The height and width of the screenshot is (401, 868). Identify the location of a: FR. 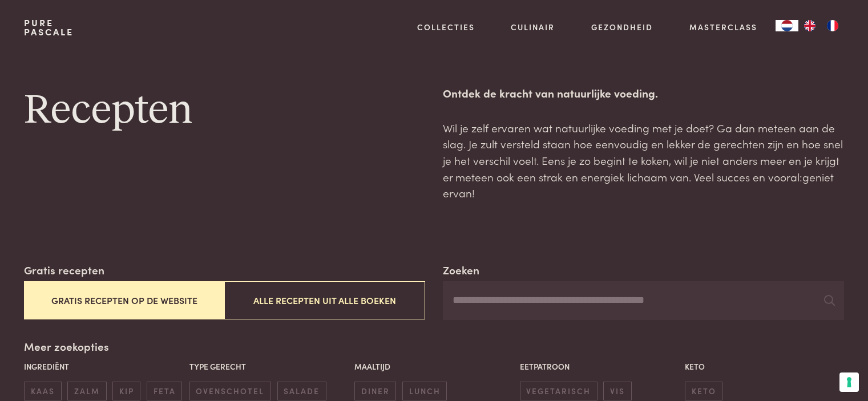
(833, 26).